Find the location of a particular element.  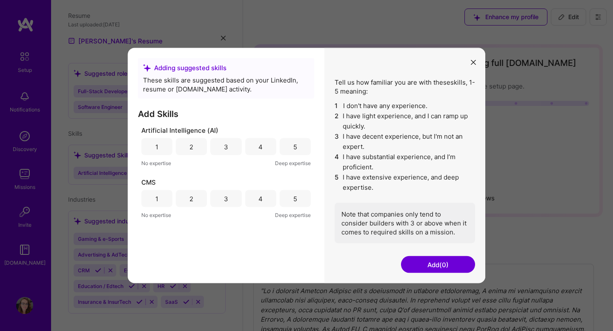

li: I have substantial experience, and I’m proficient. is located at coordinates (405, 162).